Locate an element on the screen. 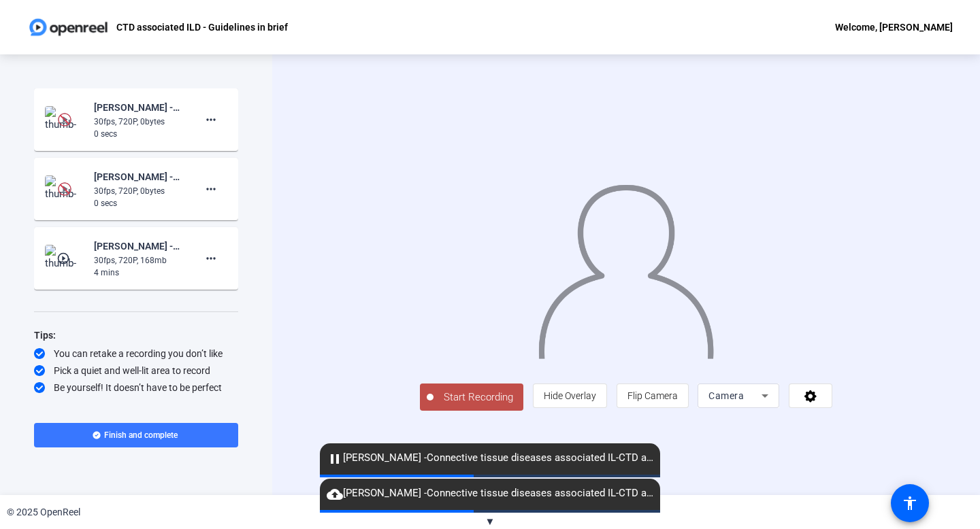 This screenshot has height=529, width=980. button: Start Recording is located at coordinates (471, 397).